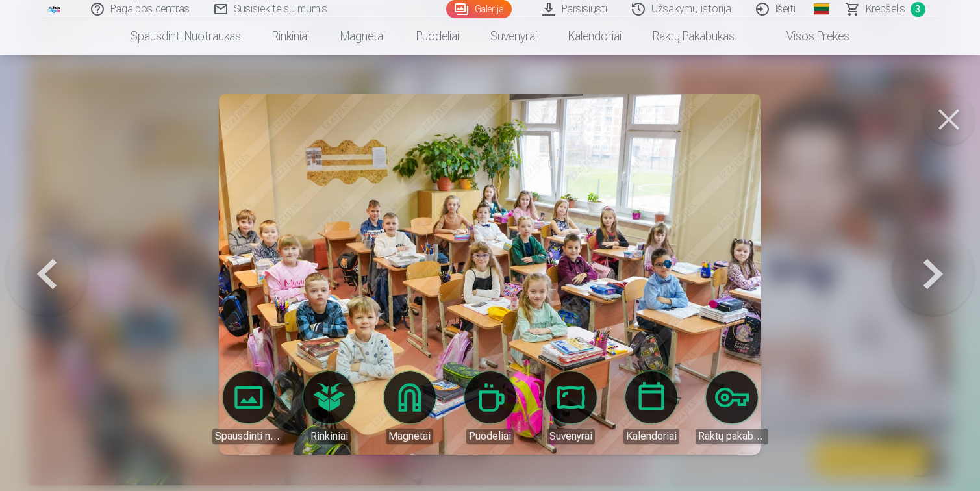  I want to click on div: Raktų pakabukas, so click(732, 436).